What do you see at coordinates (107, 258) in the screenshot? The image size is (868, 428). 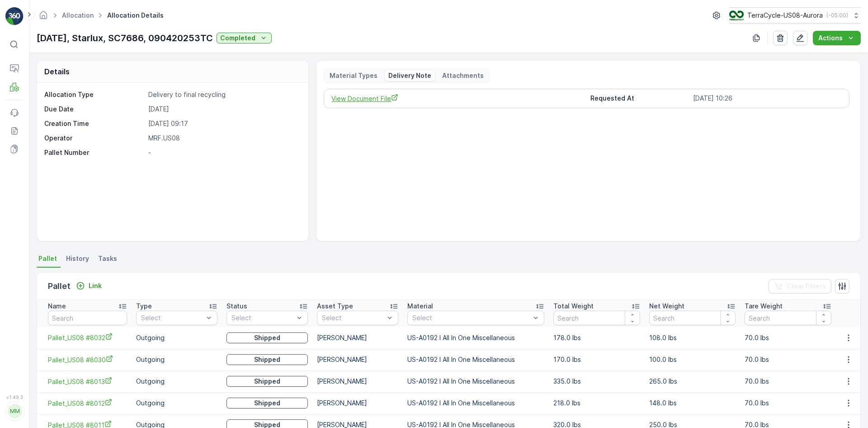 I see `span: Tasks` at bounding box center [107, 258].